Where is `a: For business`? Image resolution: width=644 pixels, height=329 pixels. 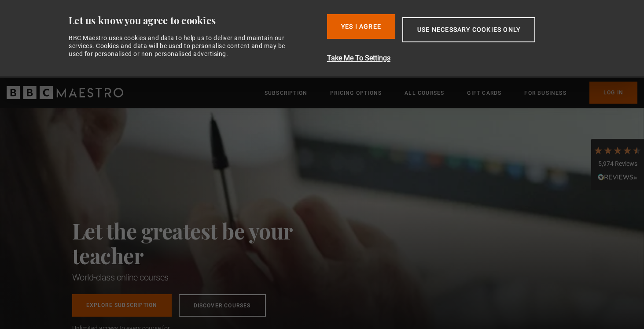
a: For business is located at coordinates (545, 93).